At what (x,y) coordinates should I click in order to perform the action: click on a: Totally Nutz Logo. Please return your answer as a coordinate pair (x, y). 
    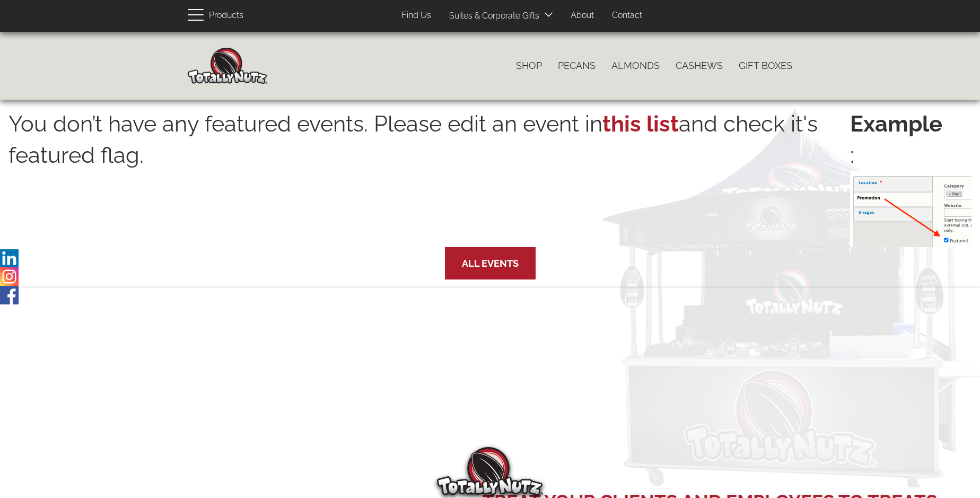
    Looking at the image, I should click on (490, 471).